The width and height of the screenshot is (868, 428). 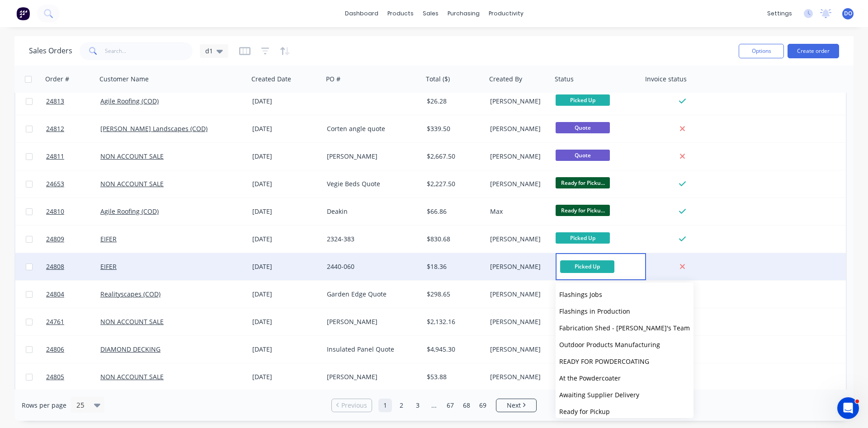 What do you see at coordinates (361, 14) in the screenshot?
I see `a: dashboard` at bounding box center [361, 14].